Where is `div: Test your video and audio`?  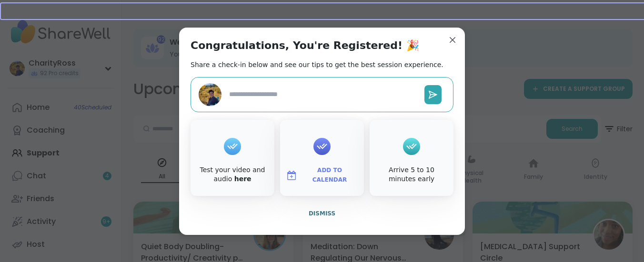 div: Test your video and audio is located at coordinates (232, 175).